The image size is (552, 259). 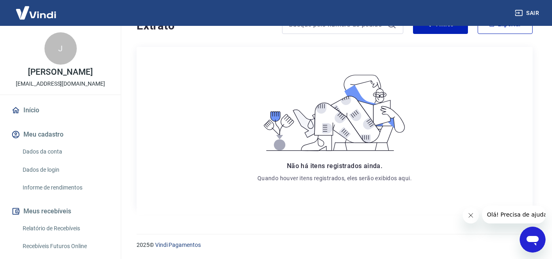 What do you see at coordinates (65, 246) in the screenshot?
I see `a: Recebíveis Futuros Online` at bounding box center [65, 246].